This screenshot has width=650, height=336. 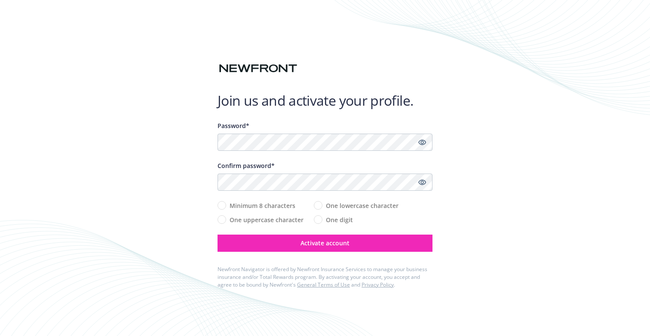 I want to click on span: One digit, so click(x=339, y=220).